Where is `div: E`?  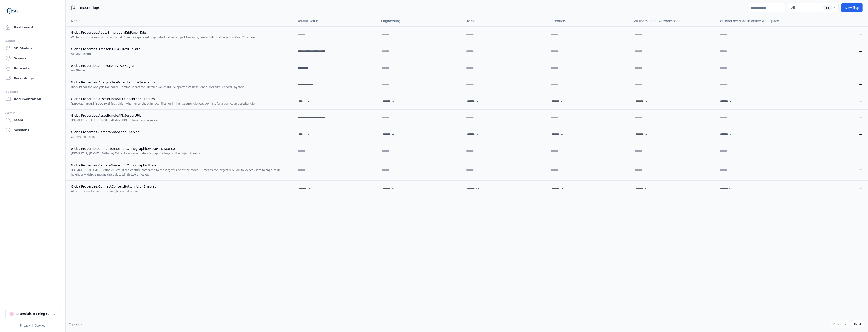
div: E is located at coordinates (12, 314).